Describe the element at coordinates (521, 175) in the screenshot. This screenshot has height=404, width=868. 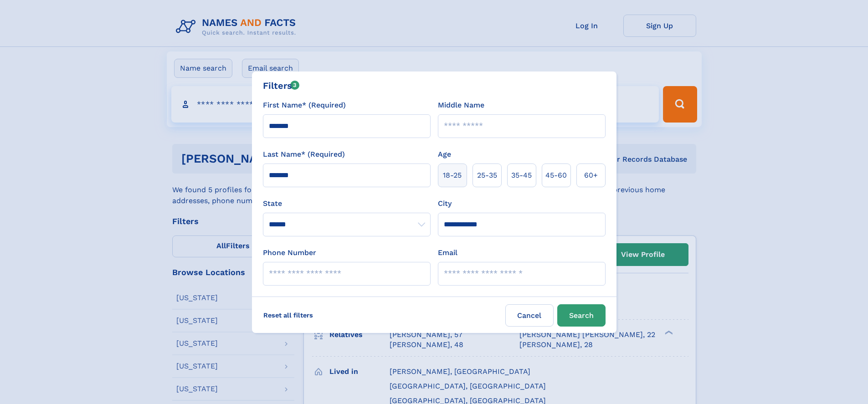
I see `span: 35‑45` at that location.